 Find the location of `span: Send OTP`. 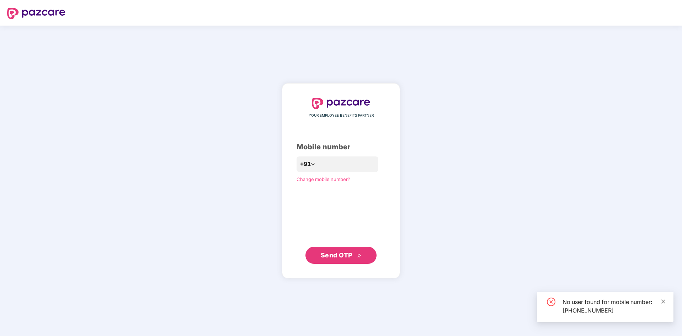

span: Send OTP is located at coordinates (336, 255).